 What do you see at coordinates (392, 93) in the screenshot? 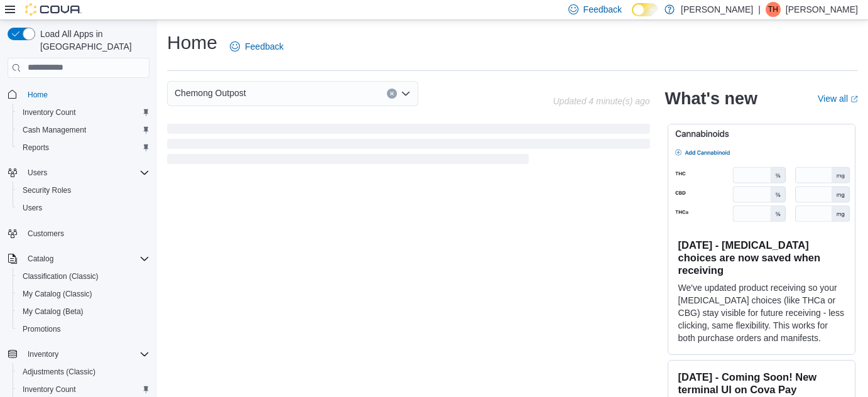
I see `button: Clear input` at bounding box center [392, 93].